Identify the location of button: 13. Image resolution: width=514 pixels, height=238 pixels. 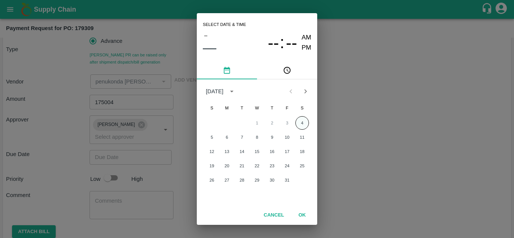
(227, 152).